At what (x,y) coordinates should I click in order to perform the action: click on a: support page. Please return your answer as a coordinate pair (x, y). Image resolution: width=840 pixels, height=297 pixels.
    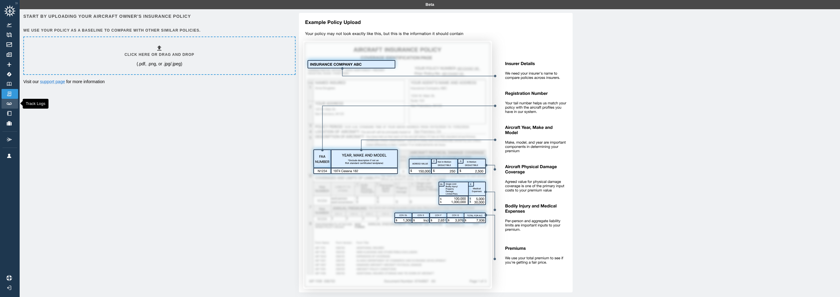
    Looking at the image, I should click on (52, 82).